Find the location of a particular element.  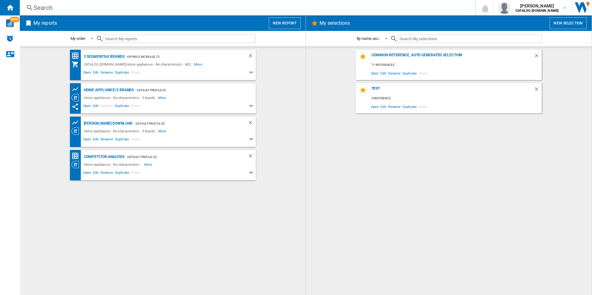

h2: My reports is located at coordinates (45, 23).